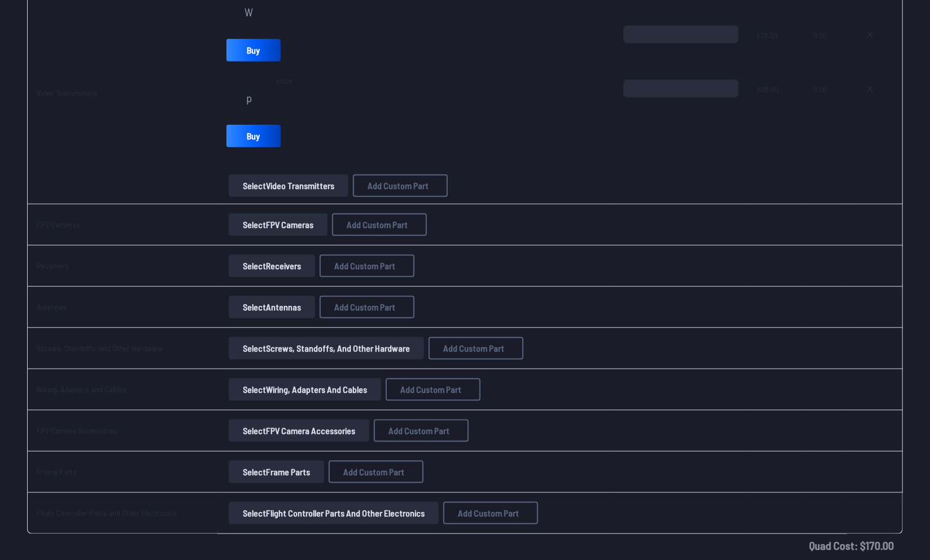 The height and width of the screenshot is (560, 930). I want to click on a: Video Transmitters, so click(67, 93).